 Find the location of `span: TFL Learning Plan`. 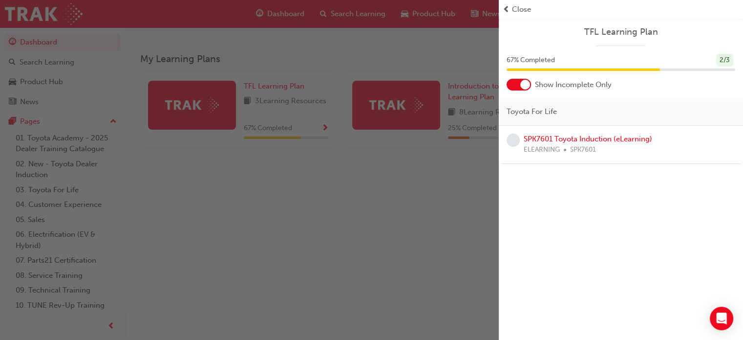

span: TFL Learning Plan is located at coordinates (621, 32).